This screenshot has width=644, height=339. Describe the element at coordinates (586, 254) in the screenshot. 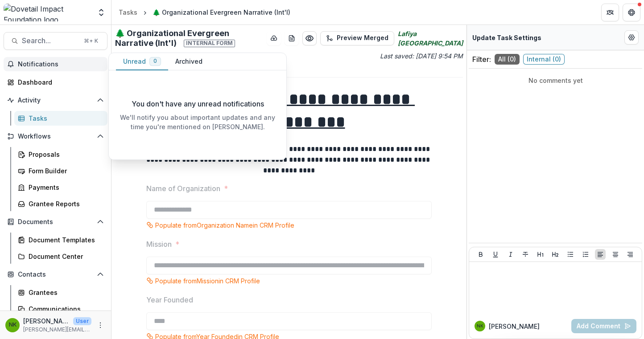

I see `button: Ordered List` at that location.